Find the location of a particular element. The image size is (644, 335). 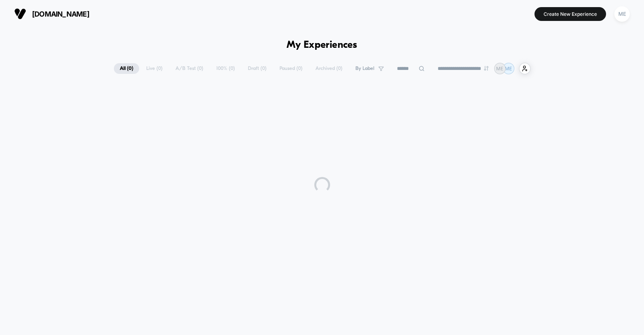

button: ME is located at coordinates (622, 14).